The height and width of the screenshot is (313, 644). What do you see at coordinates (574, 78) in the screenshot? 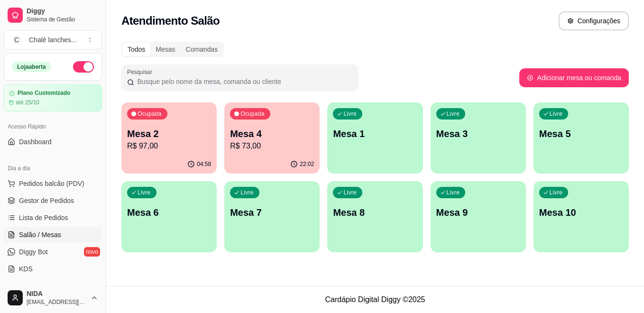
I see `button: Adicionar mesa ou comanda` at bounding box center [574, 78].